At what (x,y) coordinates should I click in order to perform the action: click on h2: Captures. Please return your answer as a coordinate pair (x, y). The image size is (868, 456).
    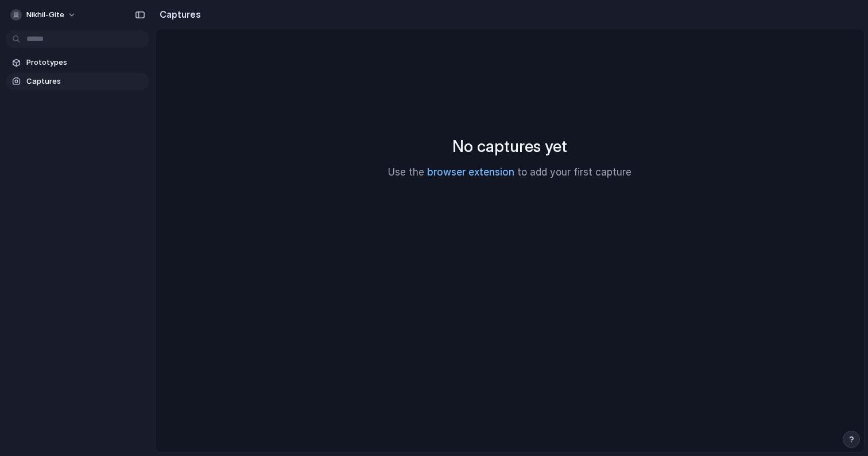
    Looking at the image, I should click on (178, 14).